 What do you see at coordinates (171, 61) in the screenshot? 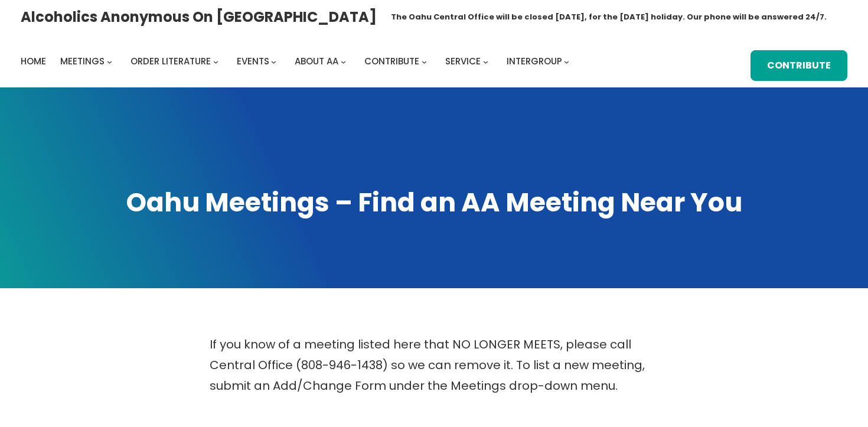
I see `span: Order Literature` at bounding box center [171, 61].